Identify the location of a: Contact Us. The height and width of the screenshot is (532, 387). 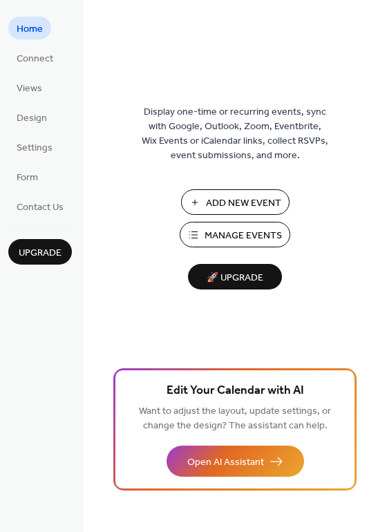
(40, 206).